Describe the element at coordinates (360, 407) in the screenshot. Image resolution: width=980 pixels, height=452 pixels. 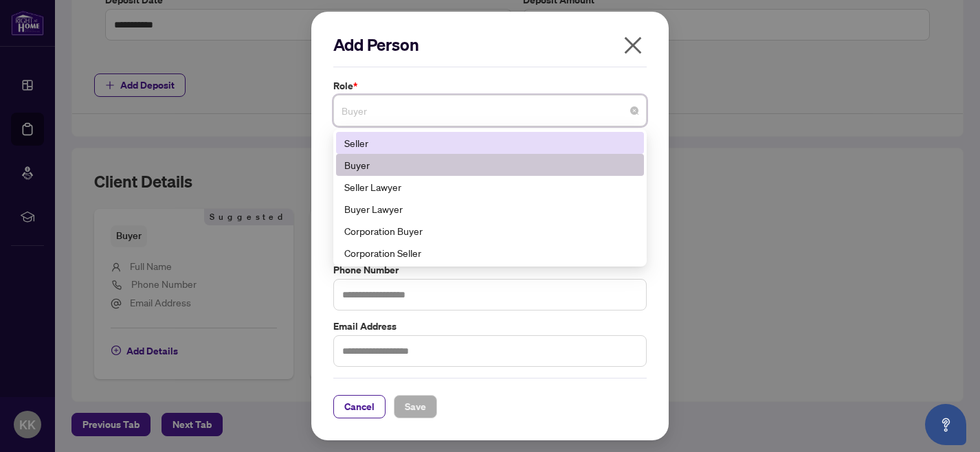
I see `button: Cancel` at that location.